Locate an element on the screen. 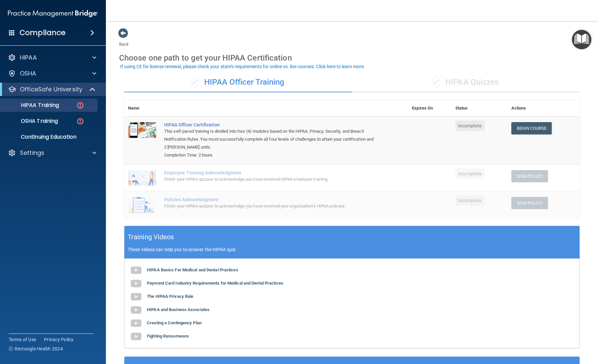  a: Back is located at coordinates (124, 40).